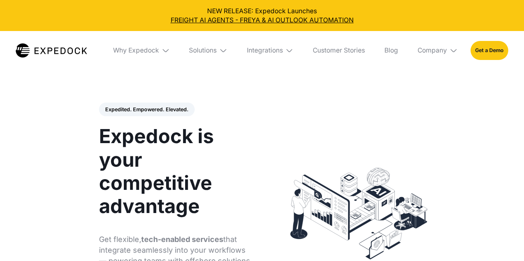  I want to click on a: Customer Stories, so click(339, 51).